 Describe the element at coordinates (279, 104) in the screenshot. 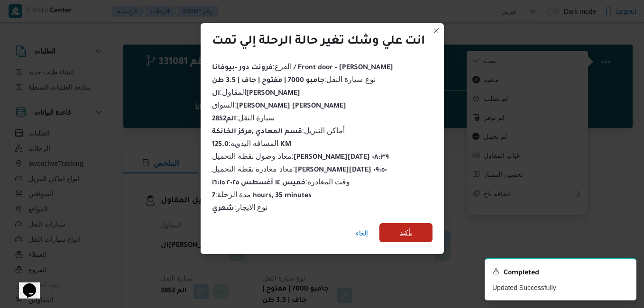

I see `span: السواق :` at that location.